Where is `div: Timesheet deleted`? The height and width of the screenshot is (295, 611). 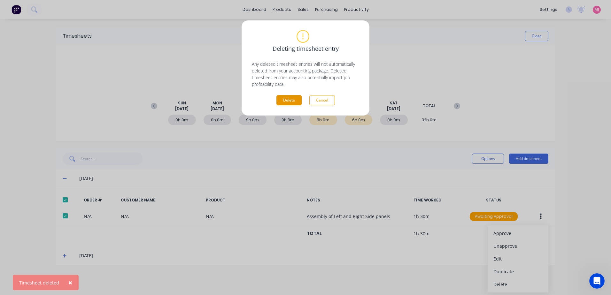
div: Timesheet deleted is located at coordinates (39, 283).